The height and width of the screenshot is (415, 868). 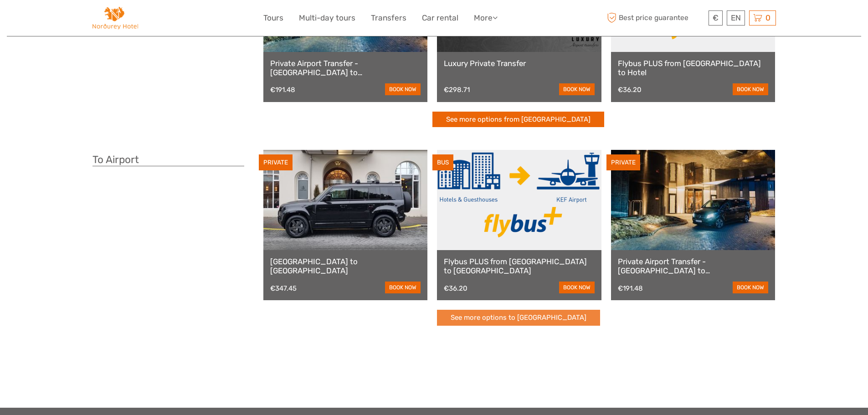 What do you see at coordinates (440, 17) in the screenshot?
I see `a: Car rental` at bounding box center [440, 17].